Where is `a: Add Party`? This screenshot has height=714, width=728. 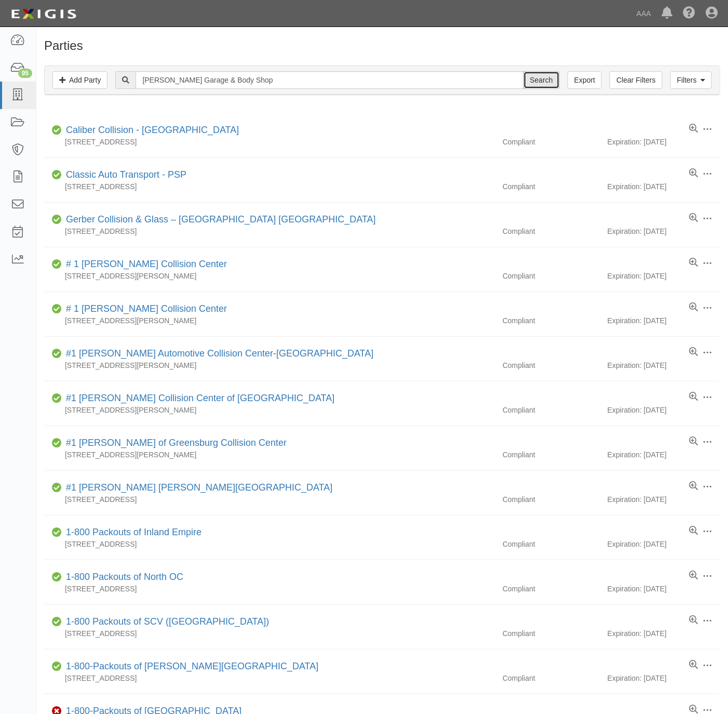 a: Add Party is located at coordinates (80, 80).